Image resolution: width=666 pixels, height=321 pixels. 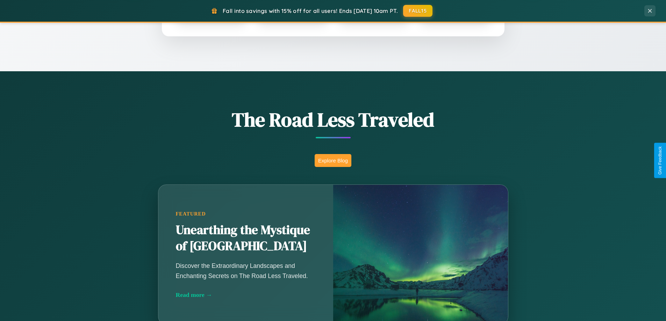 I want to click on button: Explore Blog, so click(x=333, y=161).